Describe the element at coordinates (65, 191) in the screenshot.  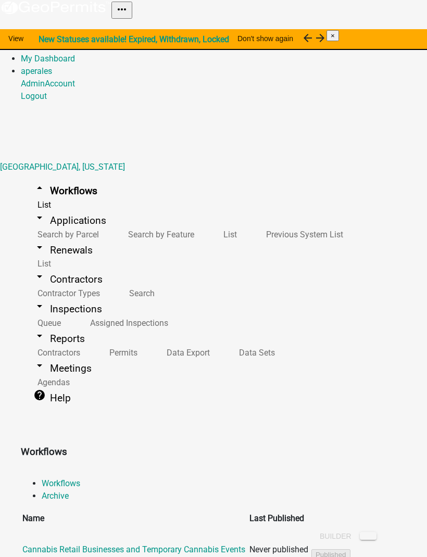
I see `a: arrow_drop_upWorkflows` at that location.